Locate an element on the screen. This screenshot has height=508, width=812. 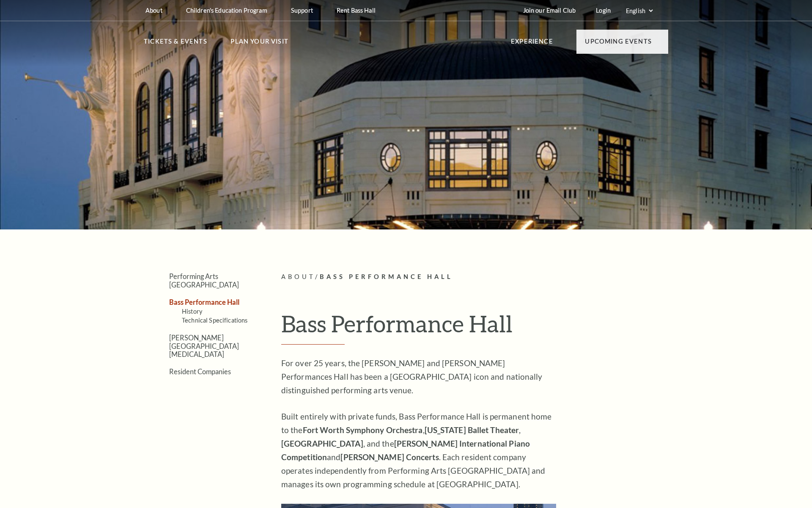
span: Bass Performance Hall is located at coordinates (386, 276).